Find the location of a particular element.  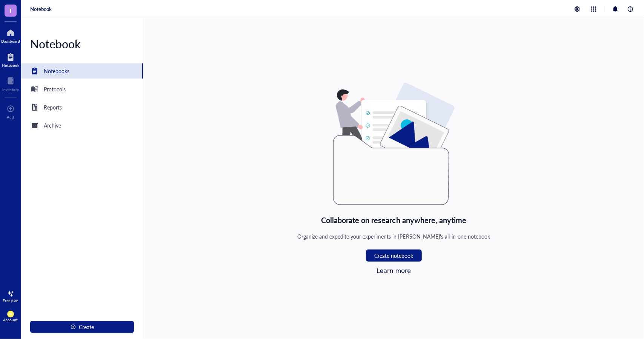

span: WG is located at coordinates (10, 314).